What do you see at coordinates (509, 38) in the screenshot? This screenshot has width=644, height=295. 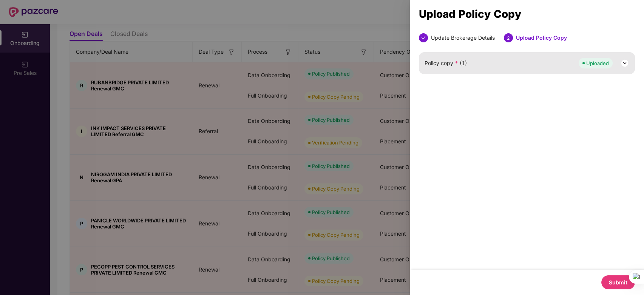 I see `span: 2` at bounding box center [509, 38].